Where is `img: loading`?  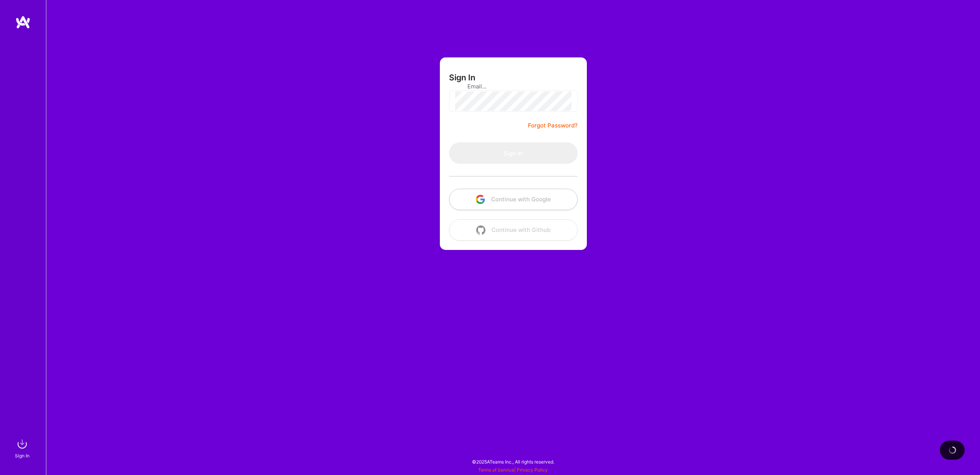 img: loading is located at coordinates (952, 450).